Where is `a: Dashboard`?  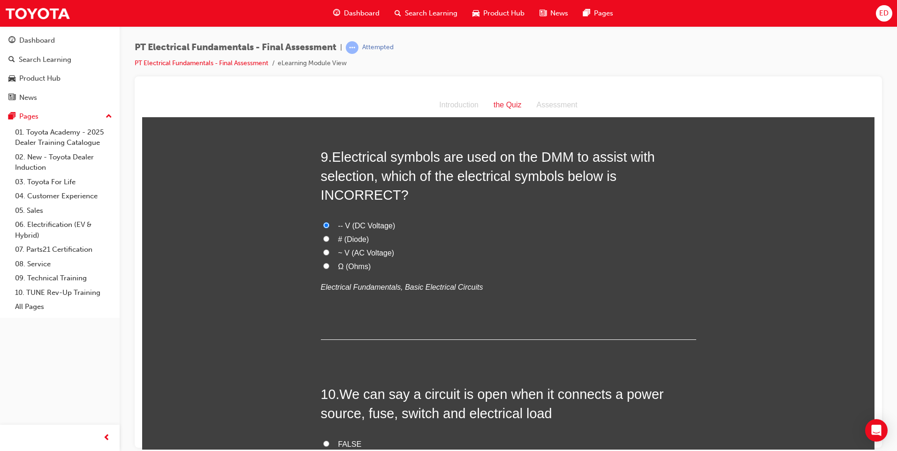 a: Dashboard is located at coordinates (60, 40).